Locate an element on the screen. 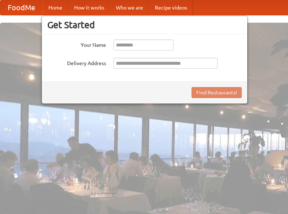 Image resolution: width=288 pixels, height=214 pixels. a: How it works is located at coordinates (89, 8).